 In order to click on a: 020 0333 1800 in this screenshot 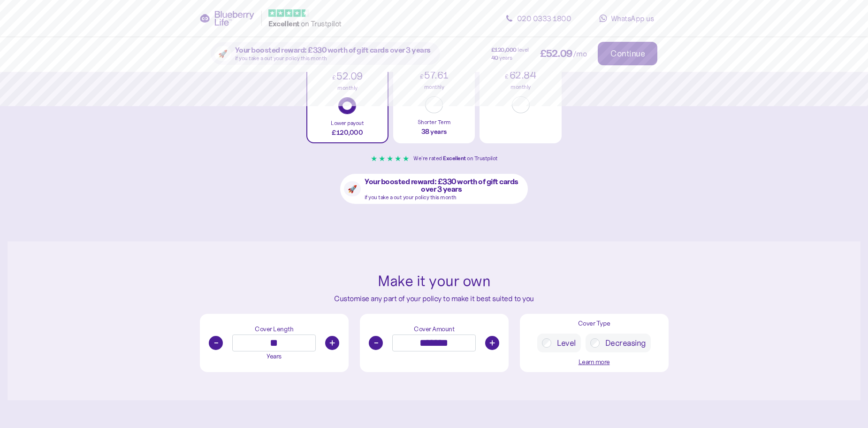, I will do `click(538, 19)`.